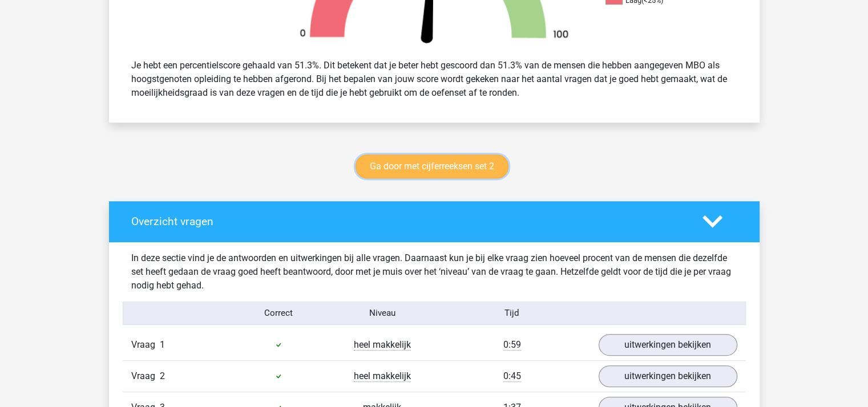 This screenshot has width=868, height=407. I want to click on span: 2, so click(162, 375).